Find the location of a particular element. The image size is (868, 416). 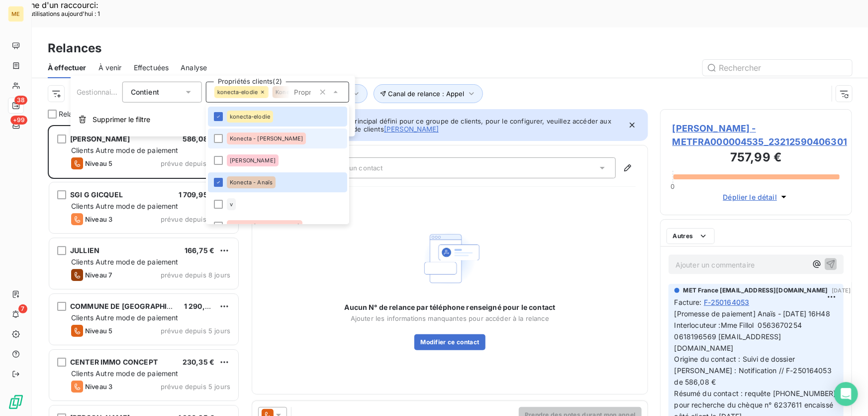

button: Autres is located at coordinates (691, 236).